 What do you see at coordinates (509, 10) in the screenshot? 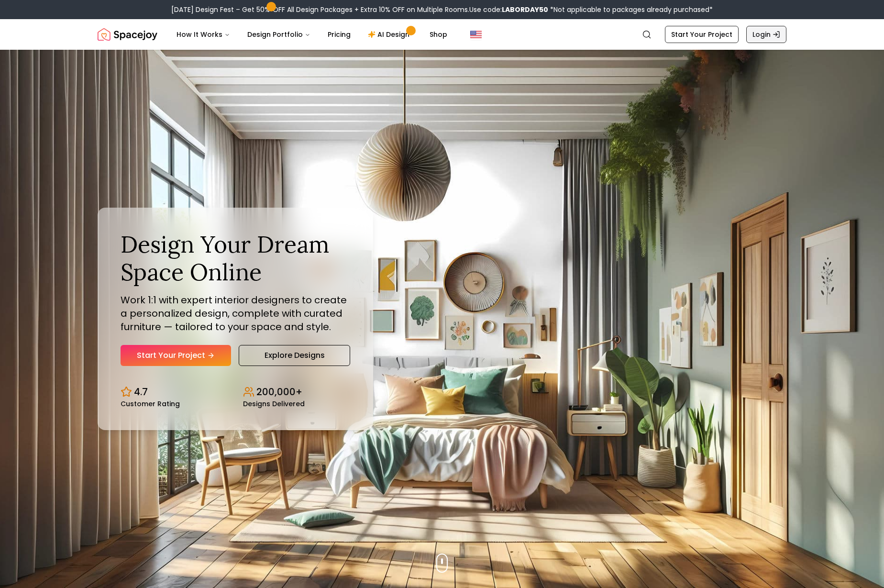
I see `span: Use code:` at bounding box center [509, 10].